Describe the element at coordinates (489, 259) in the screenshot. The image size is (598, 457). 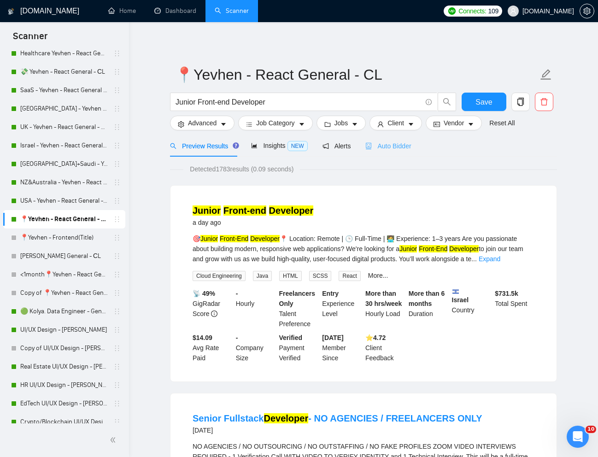
I see `a: Expand` at that location.